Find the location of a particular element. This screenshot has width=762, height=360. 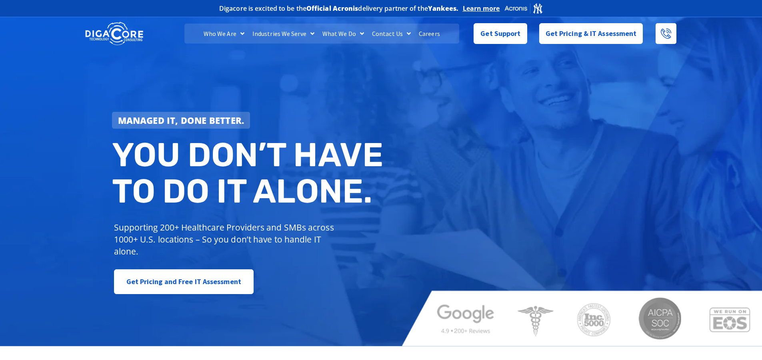

p: Supporting 200+ Healthcare Providers and SMBs across 1000+ U.S. locations – So you don’t have to ... is located at coordinates (226, 240).